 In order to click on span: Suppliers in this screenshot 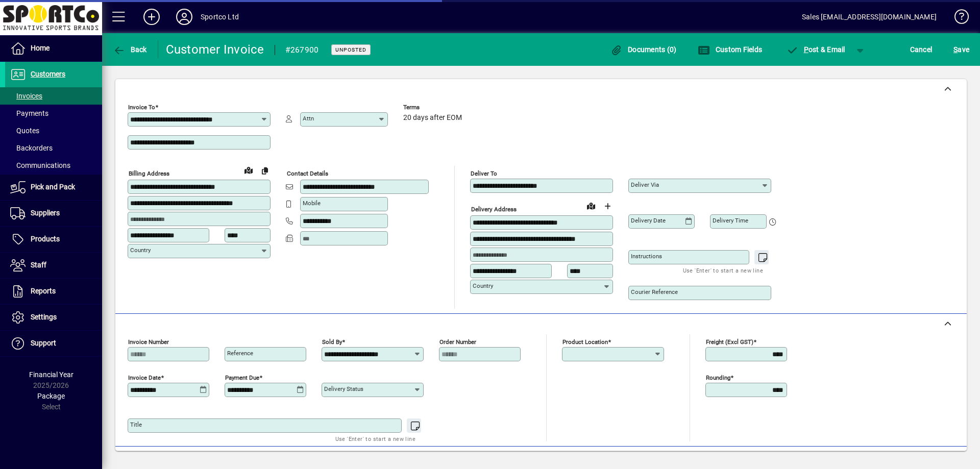, I will do `click(45, 213)`.